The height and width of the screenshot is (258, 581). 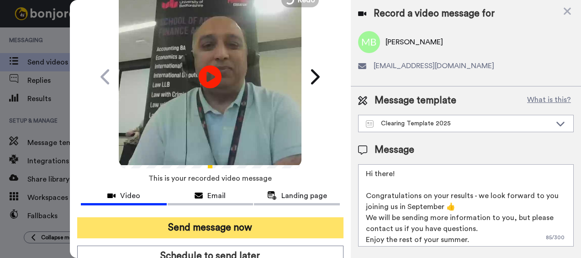 I want to click on span: Email, so click(x=217, y=196).